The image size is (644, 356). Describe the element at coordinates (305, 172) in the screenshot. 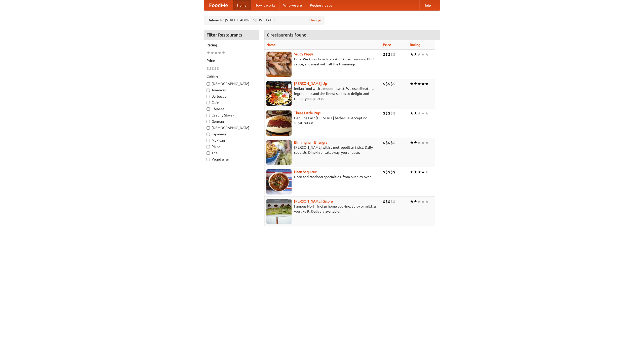

I see `b: Naan Sequitur` at that location.